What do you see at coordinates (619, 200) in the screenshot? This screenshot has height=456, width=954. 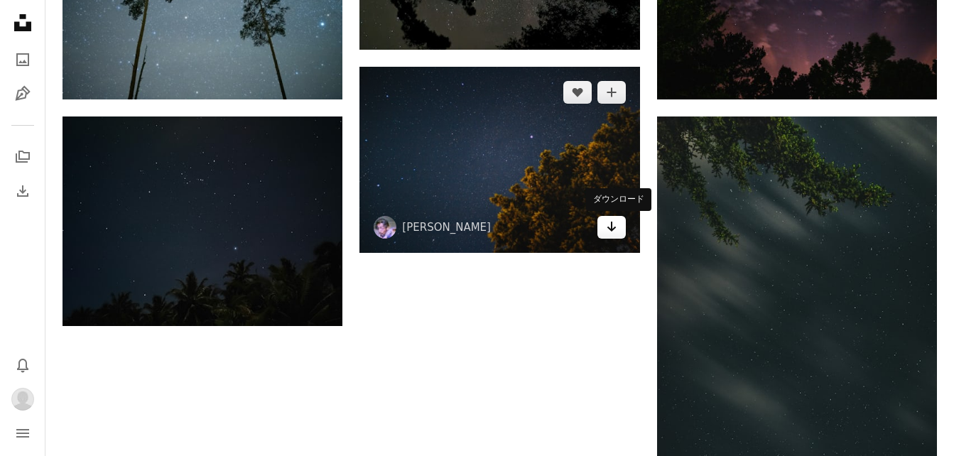 I see `div: ダウンロード` at bounding box center [619, 200].